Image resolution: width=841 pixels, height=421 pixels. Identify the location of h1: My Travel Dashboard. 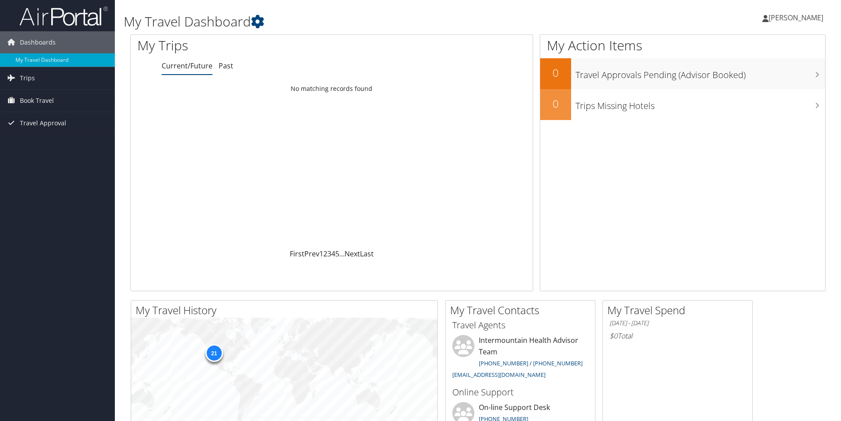
(360, 22).